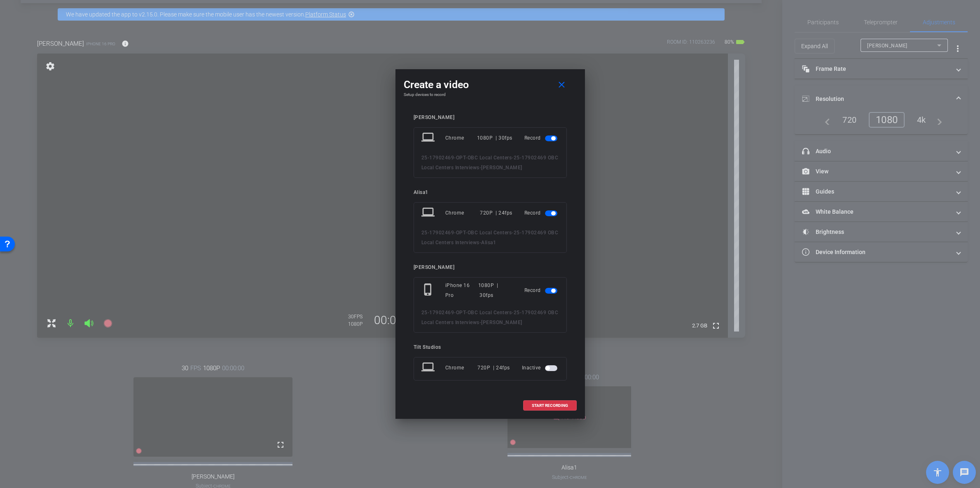 The height and width of the screenshot is (488, 980). Describe the element at coordinates (461, 290) in the screenshot. I see `div: iPhone 16 Pro` at that location.